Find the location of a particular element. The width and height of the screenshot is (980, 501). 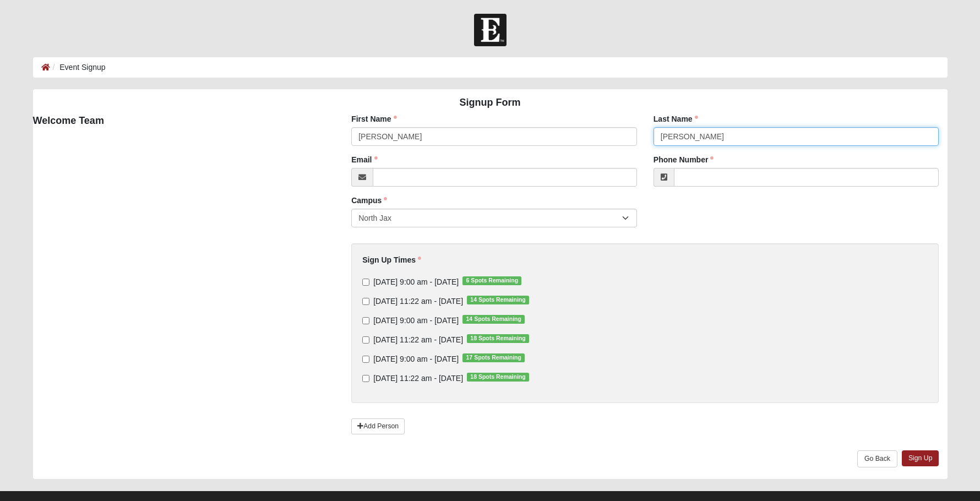

span: 17 Spots Remaining is located at coordinates (494, 358).